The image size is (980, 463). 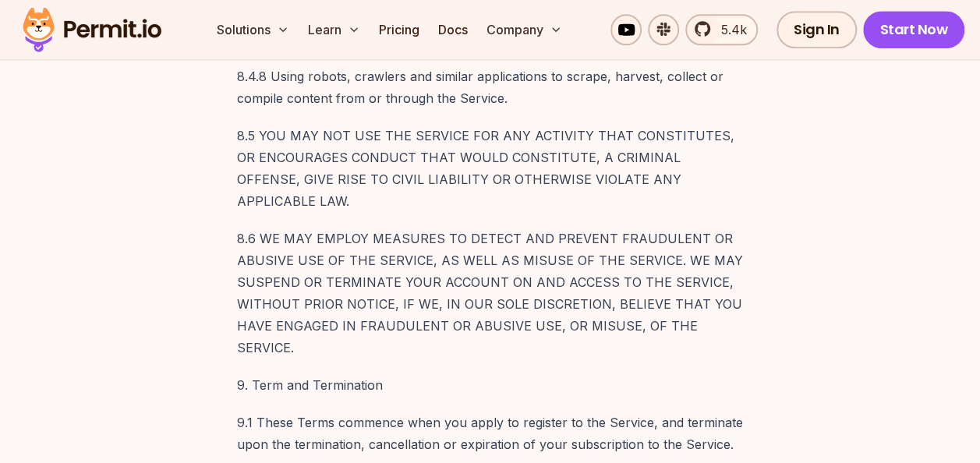 I want to click on a: Sign In, so click(x=817, y=29).